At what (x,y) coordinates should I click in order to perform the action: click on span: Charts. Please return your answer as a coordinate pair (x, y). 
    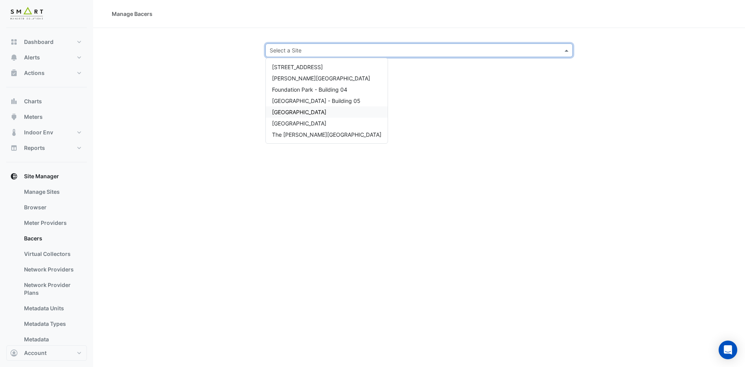
    Looking at the image, I should click on (33, 101).